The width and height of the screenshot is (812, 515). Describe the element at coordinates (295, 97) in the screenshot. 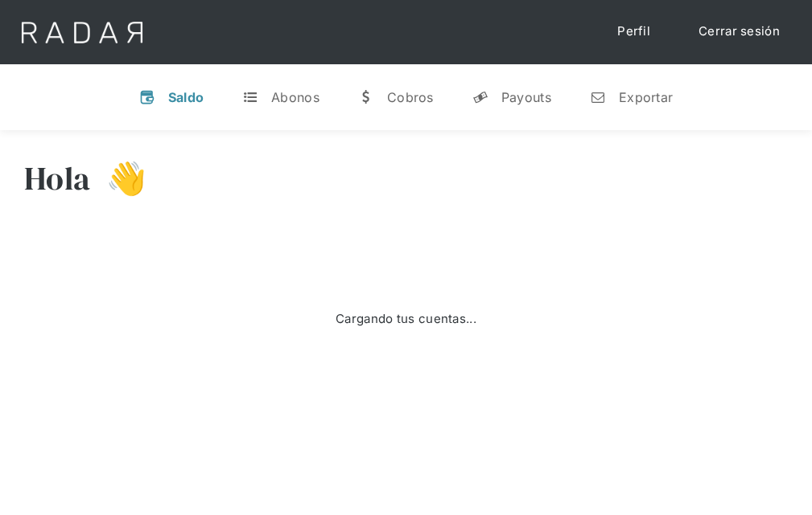

I see `div: Abonos` at that location.